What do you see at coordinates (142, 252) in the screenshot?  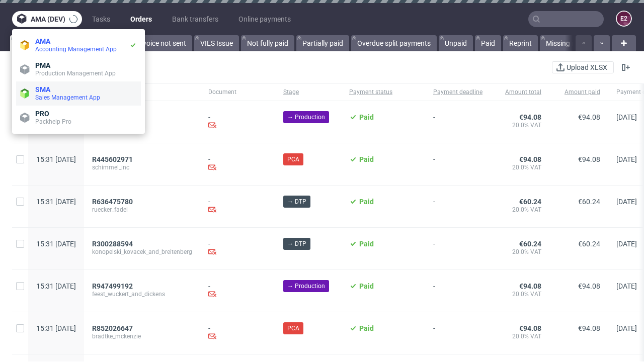 I see `span: konopelski_kovacek_and_breitenberg` at bounding box center [142, 252].